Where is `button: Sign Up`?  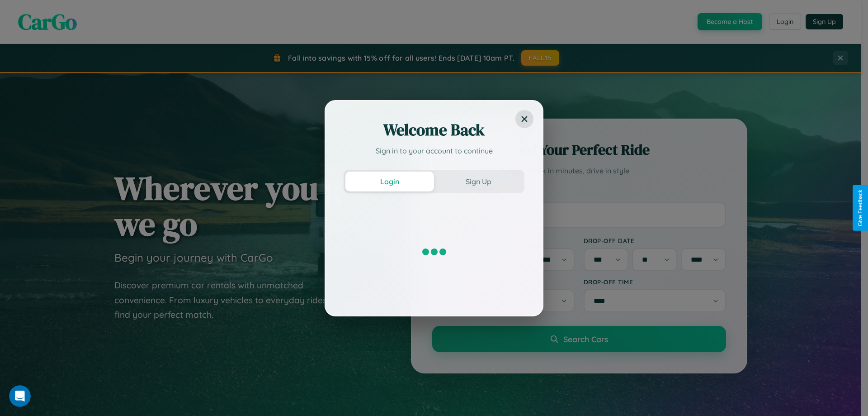
button: Sign Up is located at coordinates (478, 181).